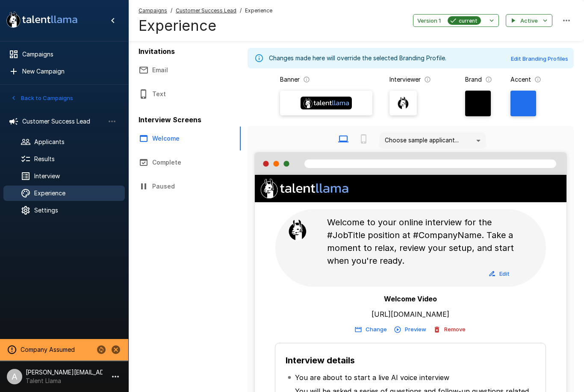 The image size is (584, 392). Describe the element at coordinates (184, 94) in the screenshot. I see `button: Text` at that location.